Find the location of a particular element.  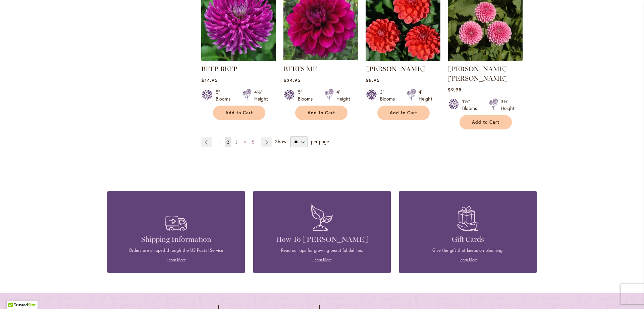

span: $14.95 is located at coordinates (209, 80).